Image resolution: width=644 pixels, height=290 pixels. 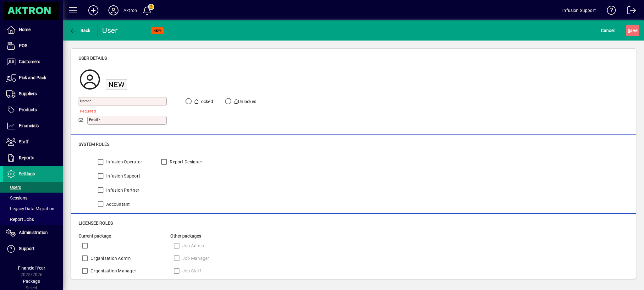 I want to click on label: Organisation Manager, so click(x=112, y=271).